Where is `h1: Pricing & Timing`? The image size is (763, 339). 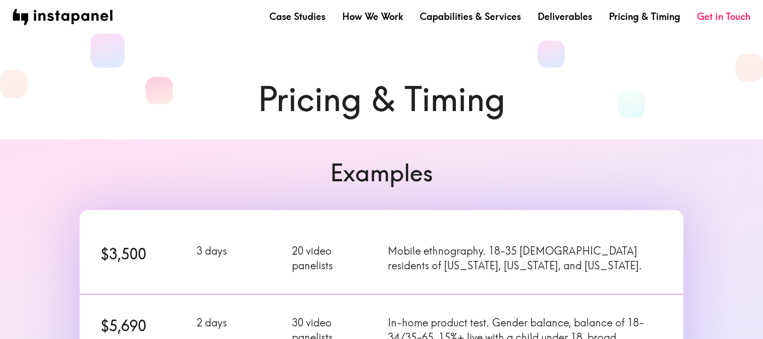
h1: Pricing & Timing is located at coordinates (382, 99).